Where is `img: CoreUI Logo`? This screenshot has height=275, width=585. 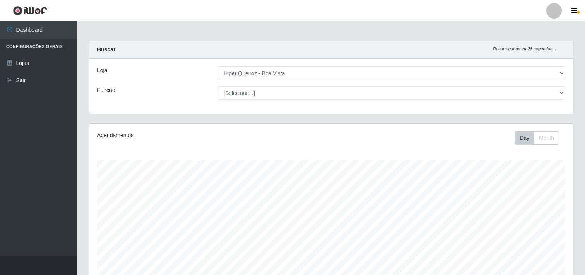
img: CoreUI Logo is located at coordinates (30, 10).